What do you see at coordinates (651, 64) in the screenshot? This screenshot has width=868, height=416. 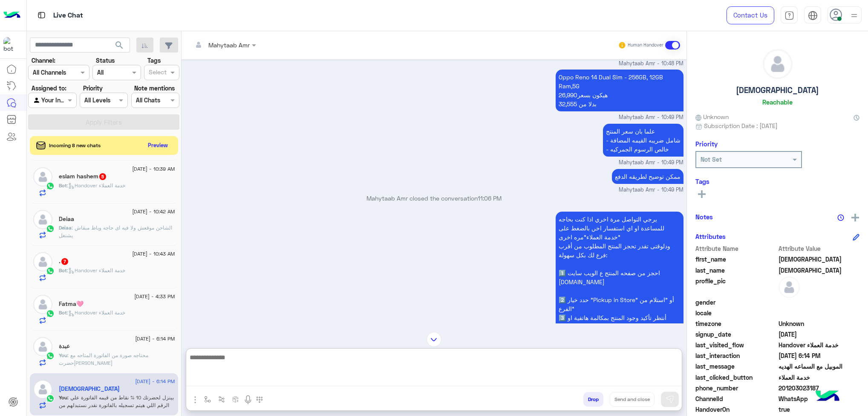 I see `span: Mahytaab Amr - 10:48 PM` at bounding box center [651, 64].